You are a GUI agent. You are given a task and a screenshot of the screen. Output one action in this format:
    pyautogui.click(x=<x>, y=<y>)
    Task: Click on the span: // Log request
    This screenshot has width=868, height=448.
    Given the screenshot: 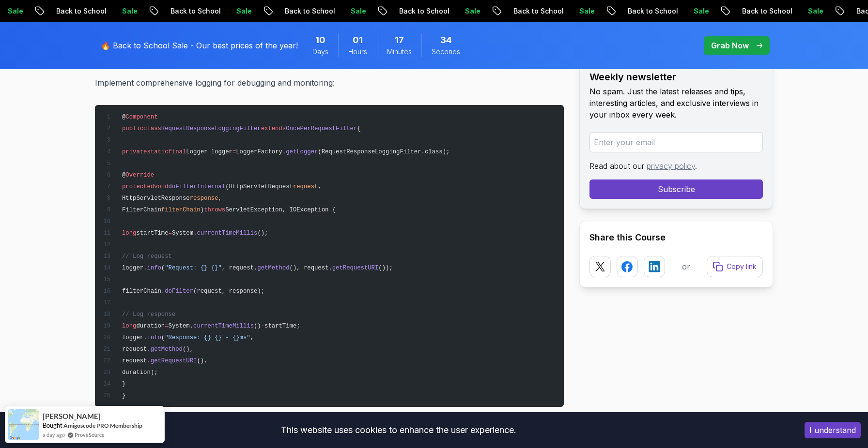 What is the action you would take?
    pyautogui.click(x=147, y=256)
    